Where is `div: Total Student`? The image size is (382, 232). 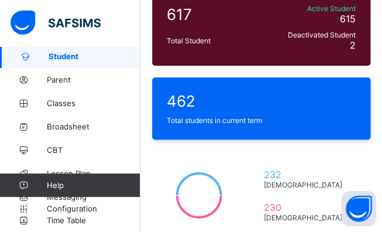
div: Total Student is located at coordinates (212, 40).